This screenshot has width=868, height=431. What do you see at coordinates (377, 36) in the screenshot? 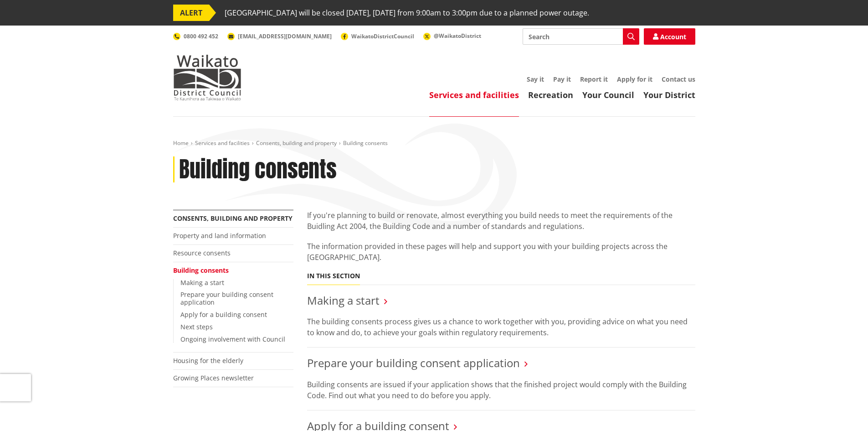
I see `a: WaikatoDistrictCouncil` at bounding box center [377, 36].